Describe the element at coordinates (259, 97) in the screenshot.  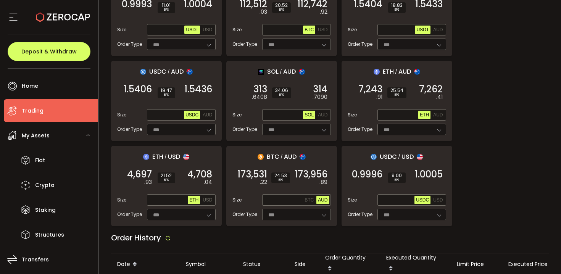
I see `em: .6408` at that location.